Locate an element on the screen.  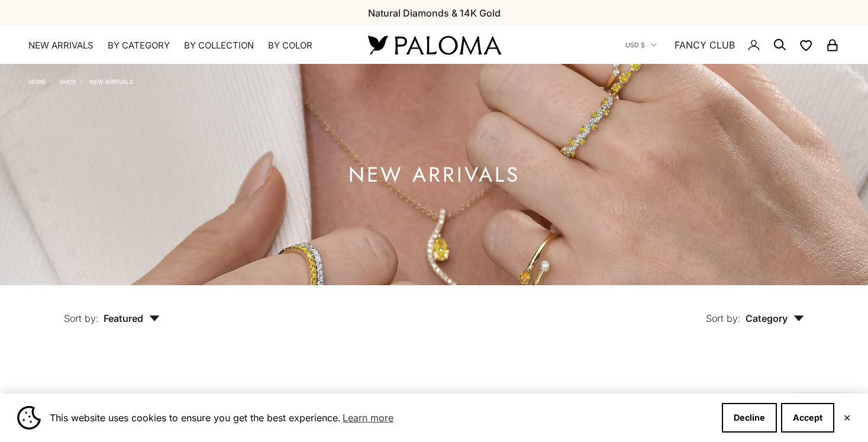
a: Learn more is located at coordinates (368, 418).